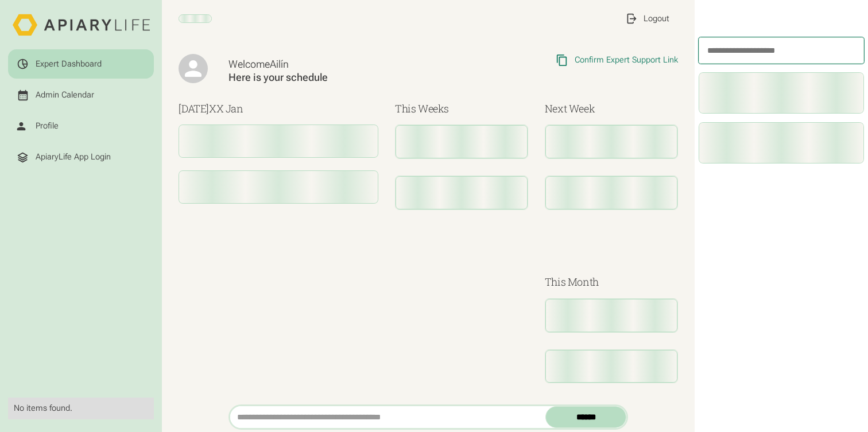 Image resolution: width=868 pixels, height=432 pixels. What do you see at coordinates (69, 64) in the screenshot?
I see `div: Expert Dashboard` at bounding box center [69, 64].